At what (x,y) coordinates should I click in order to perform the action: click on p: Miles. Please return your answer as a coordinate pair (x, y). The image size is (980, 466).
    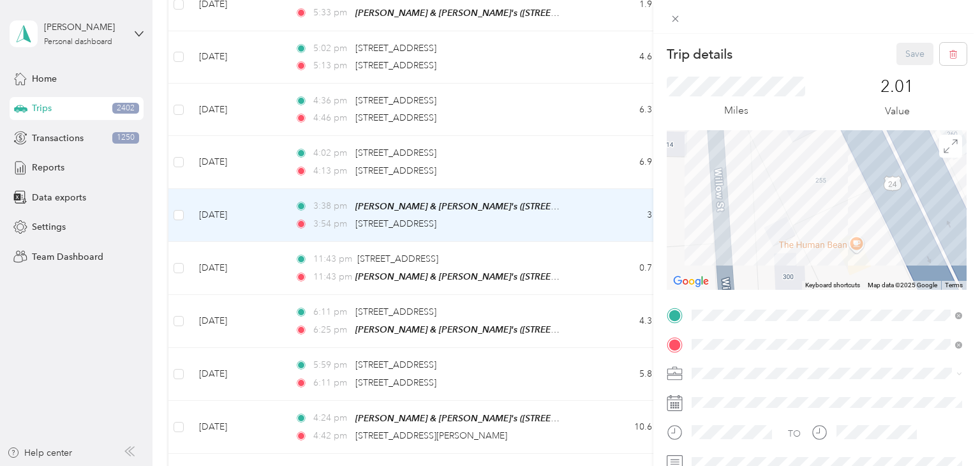
    Looking at the image, I should click on (737, 110).